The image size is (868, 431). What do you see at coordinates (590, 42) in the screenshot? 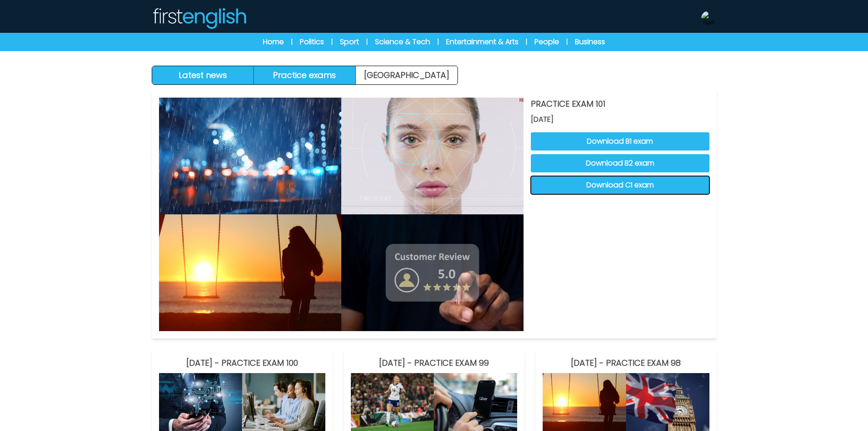
I see `a: Business` at bounding box center [590, 42].